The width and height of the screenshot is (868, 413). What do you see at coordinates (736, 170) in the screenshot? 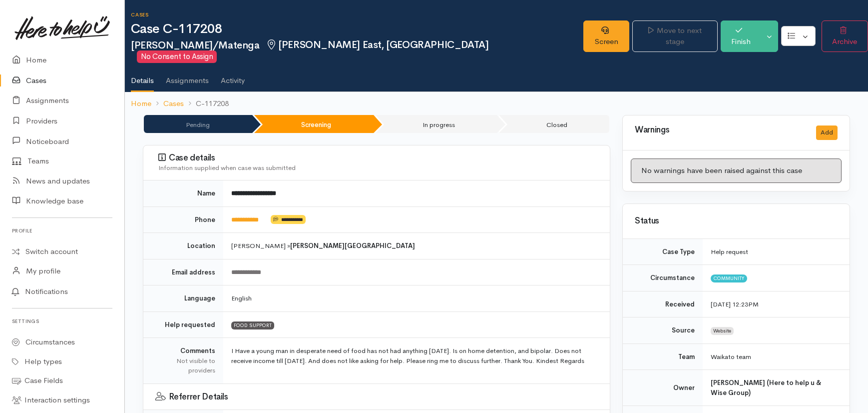
I see `div: No warnings have been raised against this case` at bounding box center [736, 170].